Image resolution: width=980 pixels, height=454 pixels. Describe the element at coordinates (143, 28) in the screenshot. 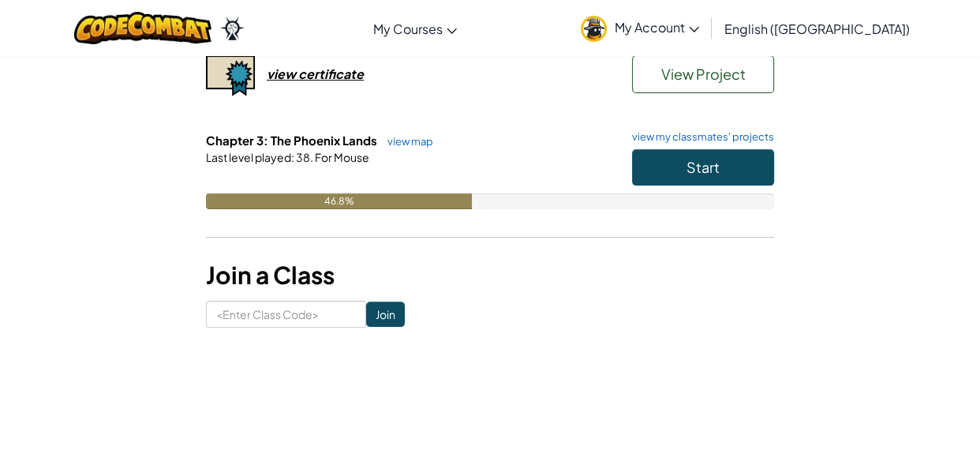

I see `a: CodeCombat logo` at that location.